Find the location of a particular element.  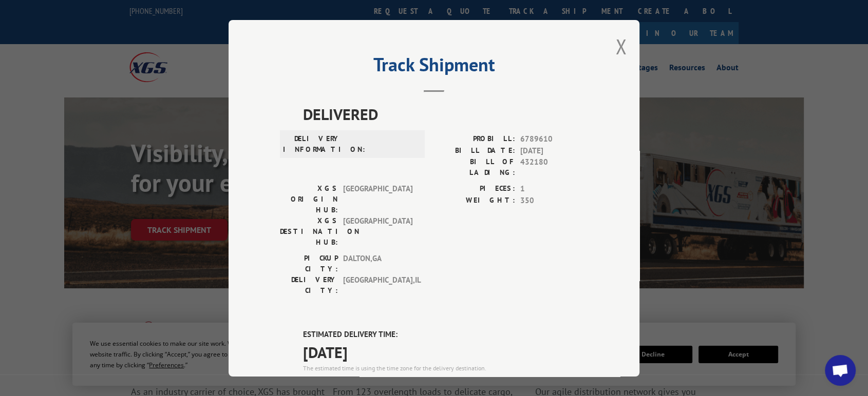

label: WEIGHT: is located at coordinates (475, 200).